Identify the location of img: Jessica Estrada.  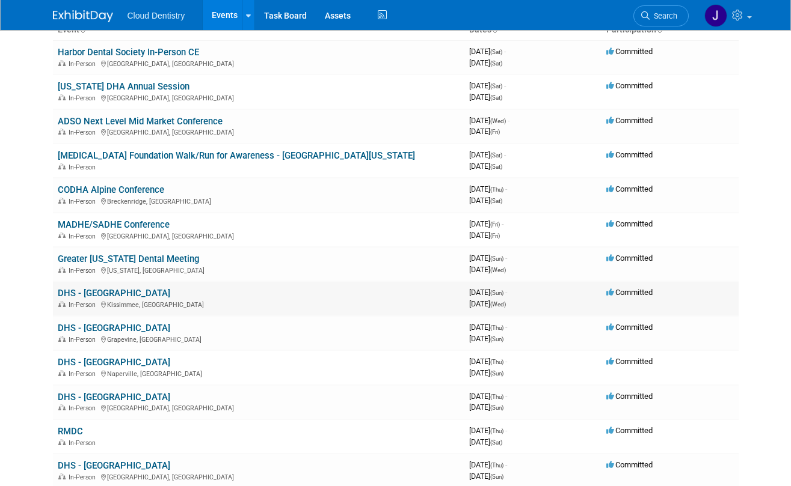
(715, 16).